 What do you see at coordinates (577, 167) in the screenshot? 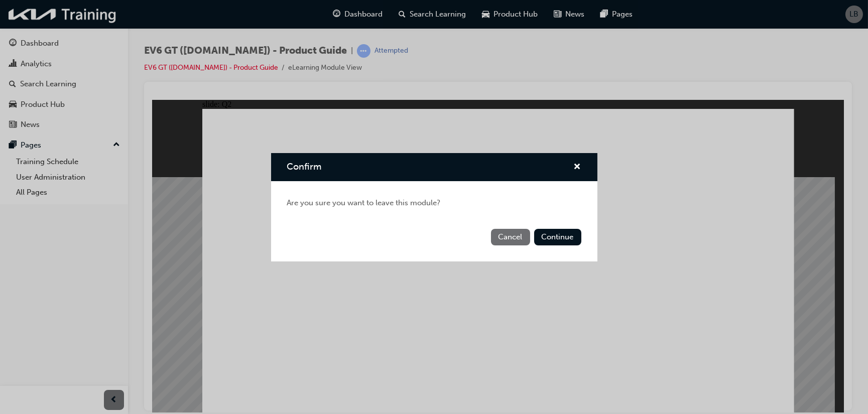
I see `button: cross-icon` at bounding box center [577, 167].